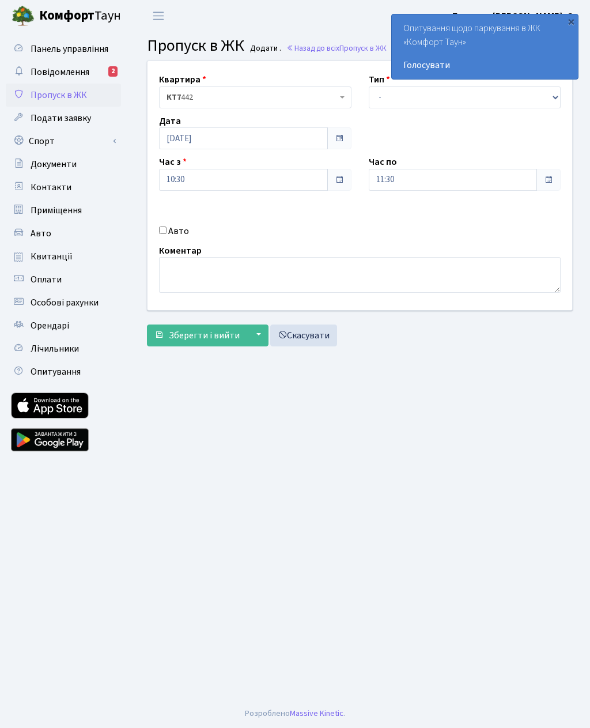 This screenshot has height=728, width=590. I want to click on span: Зберегти і вийти, so click(204, 336).